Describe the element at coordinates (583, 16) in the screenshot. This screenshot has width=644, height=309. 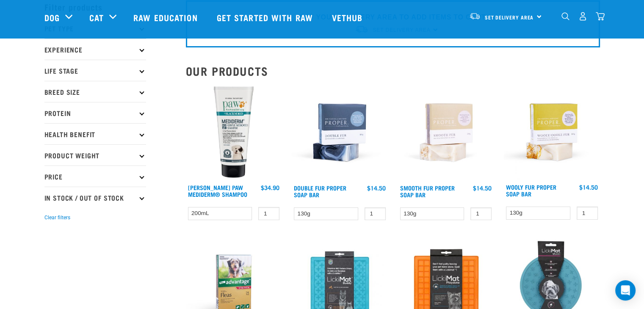
I see `img: user.png` at that location.